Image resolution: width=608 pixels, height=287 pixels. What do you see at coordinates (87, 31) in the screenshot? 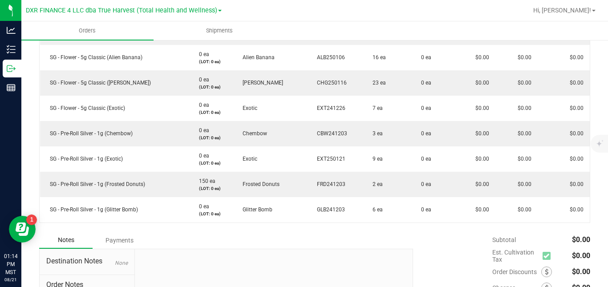
I see `span: Orders` at bounding box center [87, 31].